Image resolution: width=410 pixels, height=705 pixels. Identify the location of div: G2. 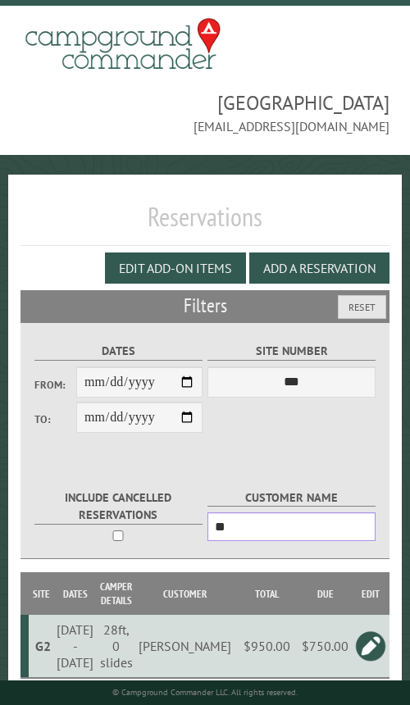
(43, 646).